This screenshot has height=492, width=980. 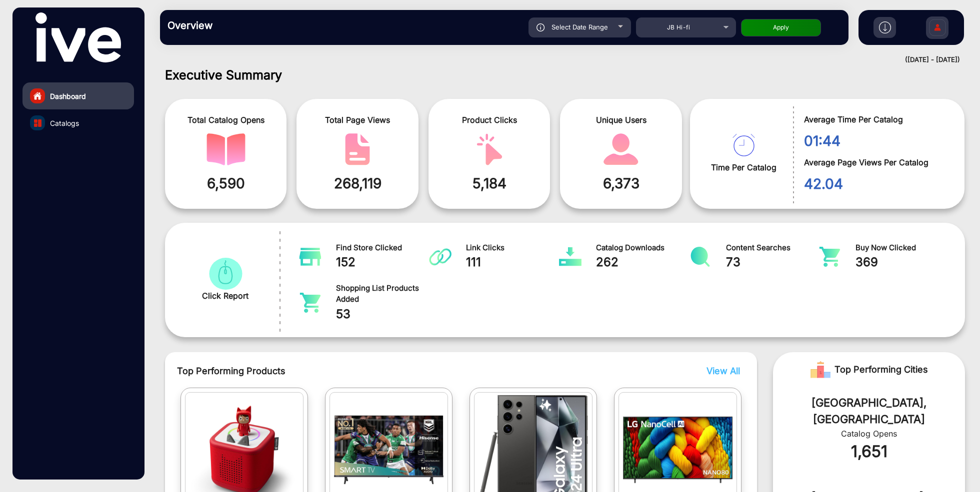 I want to click on a: Catalogs, so click(x=78, y=123).